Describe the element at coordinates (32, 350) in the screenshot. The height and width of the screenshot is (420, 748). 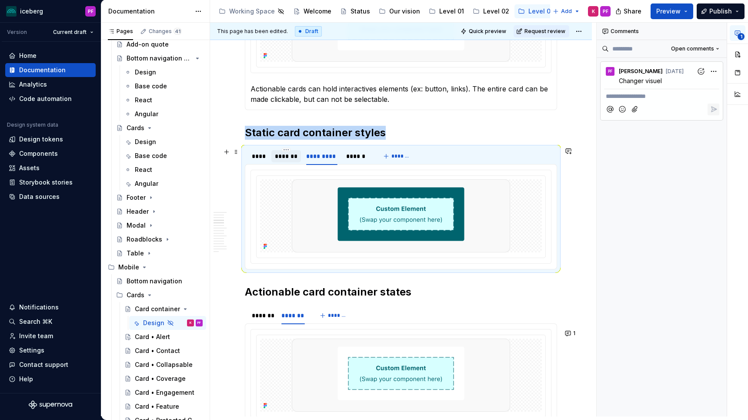
I see `div: Settings` at that location.